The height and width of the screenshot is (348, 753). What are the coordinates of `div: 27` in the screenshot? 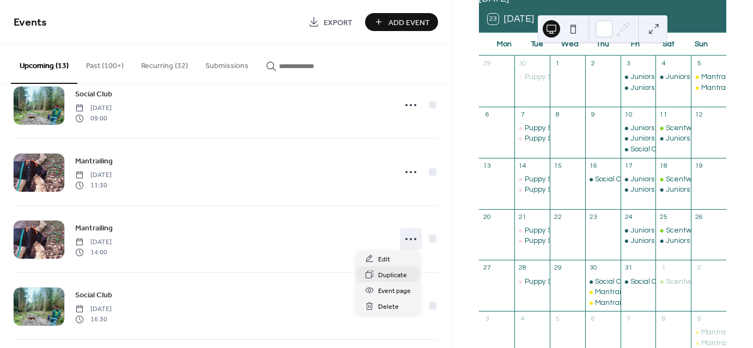 It's located at (487, 268).